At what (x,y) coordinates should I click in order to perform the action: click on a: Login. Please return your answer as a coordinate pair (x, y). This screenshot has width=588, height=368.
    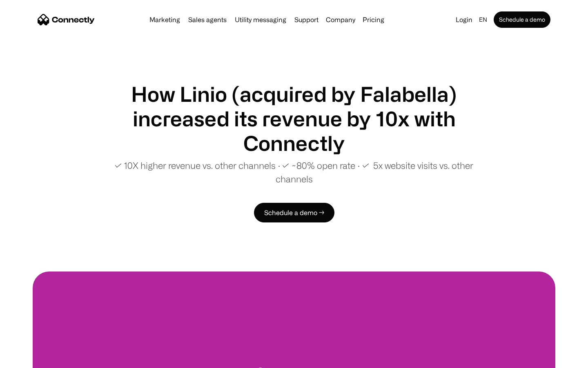
    Looking at the image, I should click on (464, 19).